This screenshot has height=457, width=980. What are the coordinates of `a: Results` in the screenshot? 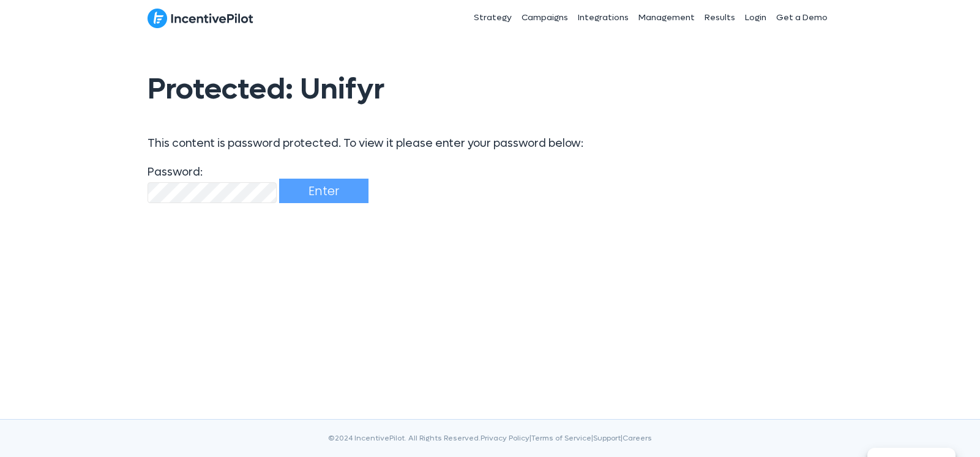 It's located at (720, 18).